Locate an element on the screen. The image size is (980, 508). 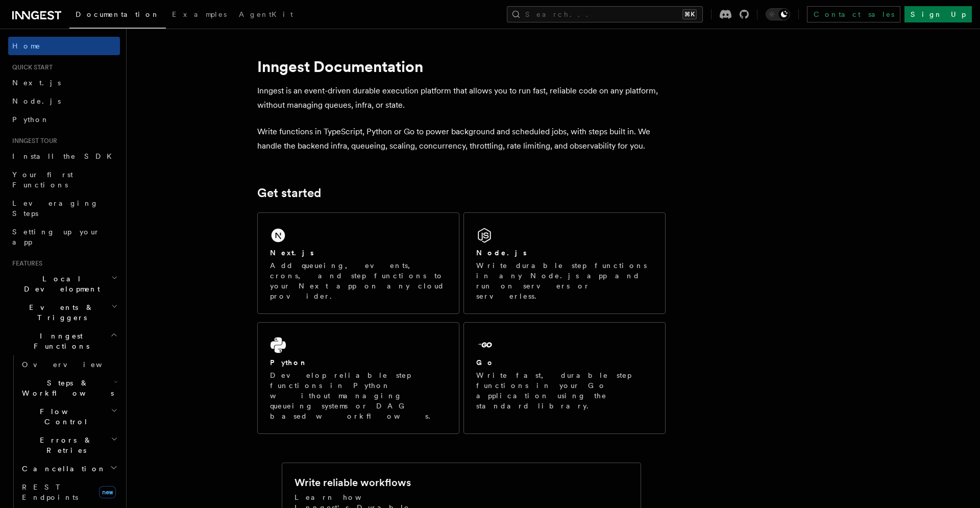
a: PythonDevelop reliable step functions in Python without managing queueing systems or DAG based wo... is located at coordinates (358, 377).